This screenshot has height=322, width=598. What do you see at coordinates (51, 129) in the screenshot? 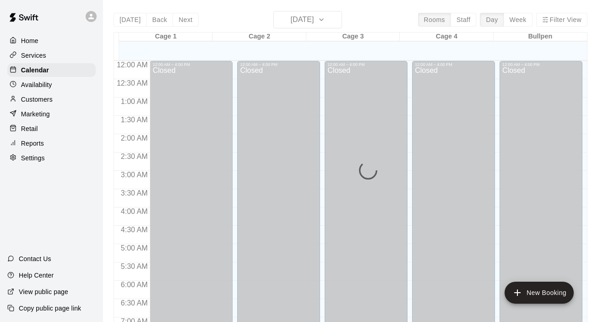
I see `a: Retail` at bounding box center [51, 129].